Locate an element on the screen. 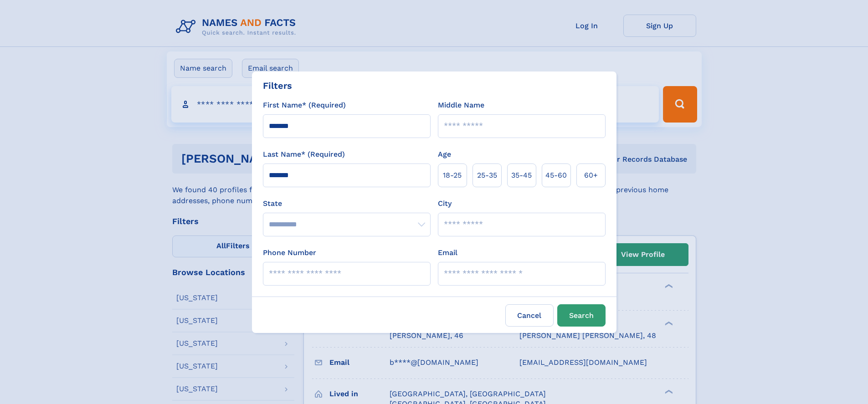  label: Middle Name is located at coordinates (461, 105).